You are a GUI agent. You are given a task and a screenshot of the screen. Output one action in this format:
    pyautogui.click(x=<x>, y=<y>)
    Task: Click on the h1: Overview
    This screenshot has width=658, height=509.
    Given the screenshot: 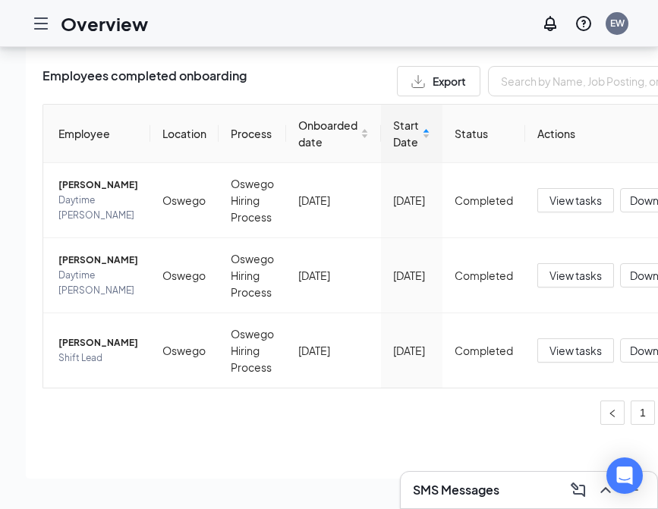 What is the action you would take?
    pyautogui.click(x=104, y=24)
    